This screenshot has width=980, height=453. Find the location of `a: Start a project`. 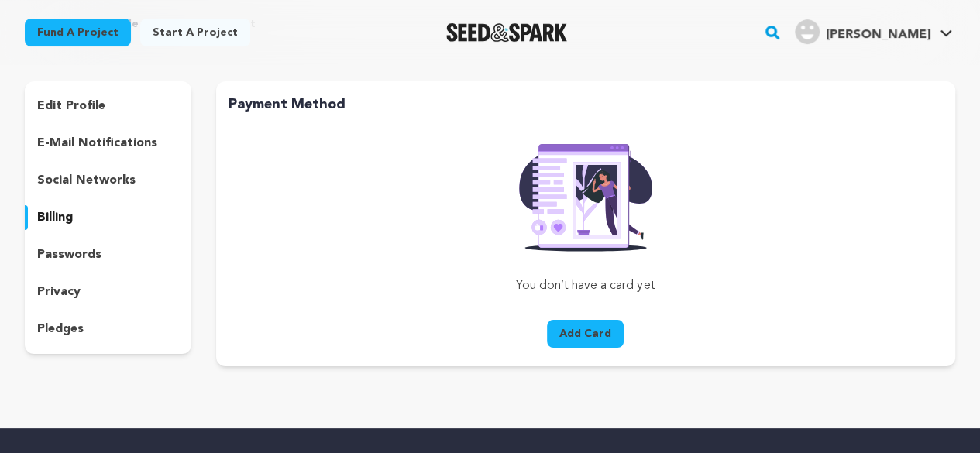

a: Start a project is located at coordinates (195, 33).